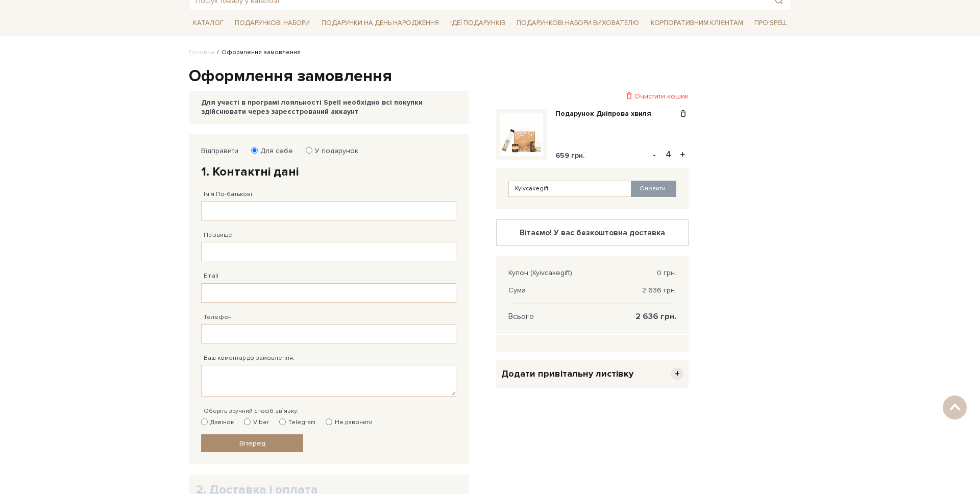 This screenshot has height=494, width=980. Describe the element at coordinates (478, 23) in the screenshot. I see `a: Ідеї подарунків` at that location.